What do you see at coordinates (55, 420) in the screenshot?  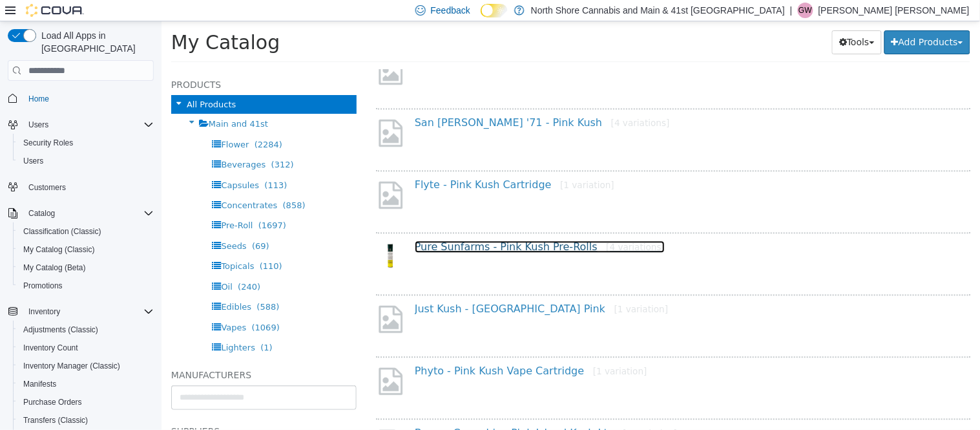 I see `span: Transfers (Classic)` at bounding box center [55, 420].